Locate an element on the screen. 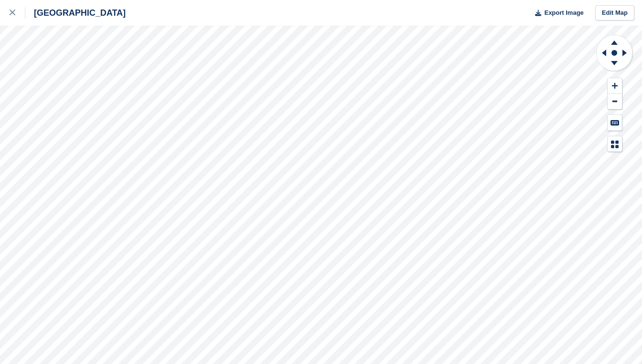 The width and height of the screenshot is (642, 364). button: Zoom In is located at coordinates (615, 86).